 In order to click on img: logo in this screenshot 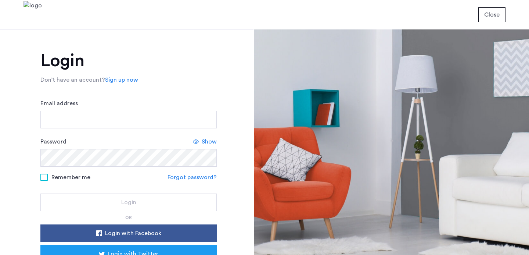, I will do `click(33, 15)`.